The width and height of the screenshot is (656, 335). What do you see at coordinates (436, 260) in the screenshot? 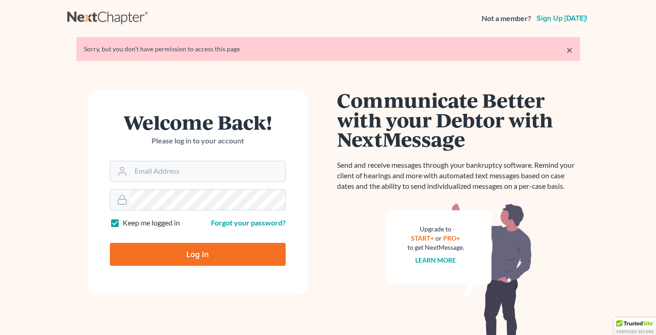
I see `a: Learn more` at bounding box center [436, 260].